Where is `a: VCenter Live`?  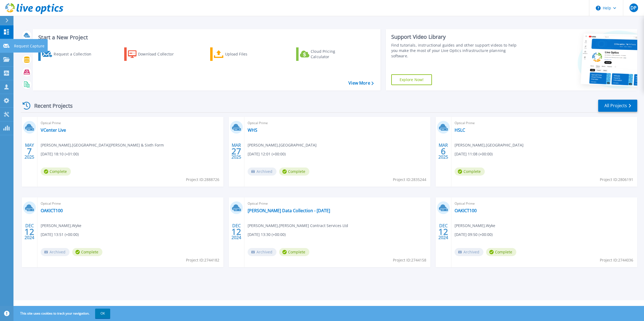 a: VCenter Live is located at coordinates (54, 130).